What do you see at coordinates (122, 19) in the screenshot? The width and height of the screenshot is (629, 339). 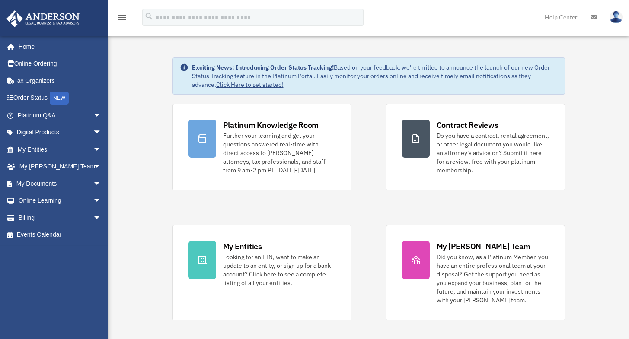 I see `a: menu` at bounding box center [122, 19].